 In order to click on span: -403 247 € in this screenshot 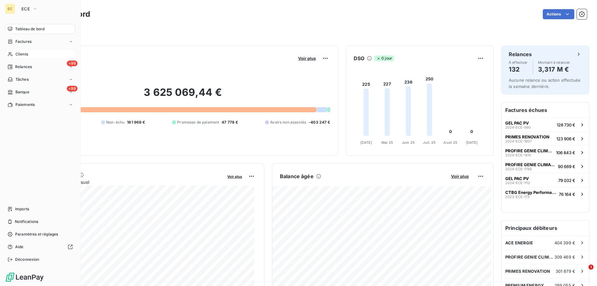, I will do `click(319, 122)`.